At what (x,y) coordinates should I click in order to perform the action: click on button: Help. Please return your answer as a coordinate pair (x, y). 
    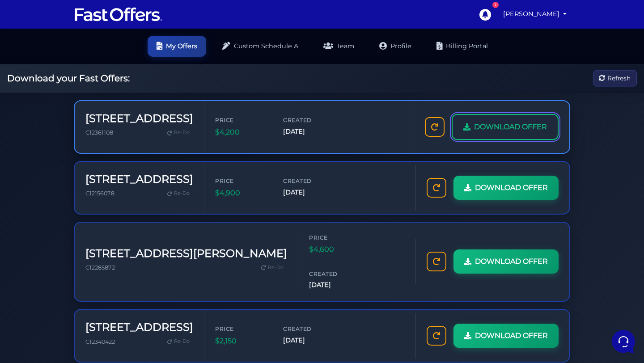
    Looking at the image, I should click on (144, 291).